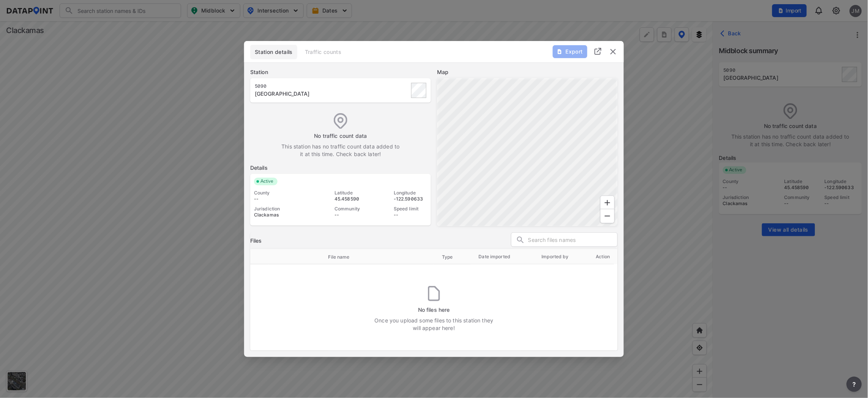 This screenshot has width=868, height=398. Describe the element at coordinates (351, 209) in the screenshot. I see `div: Community` at that location.